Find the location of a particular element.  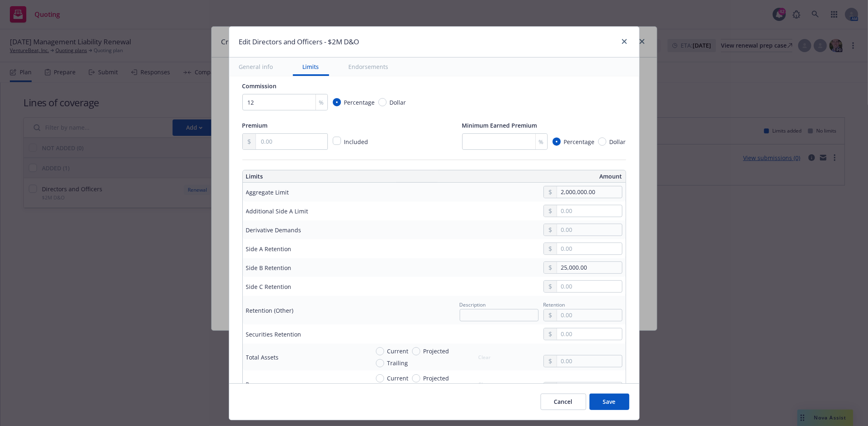

button: General info is located at coordinates (256, 67).